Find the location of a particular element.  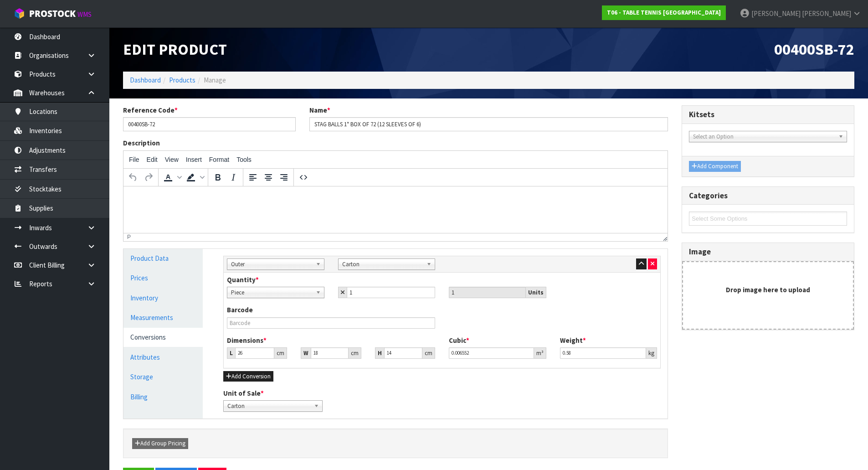

a: Storage is located at coordinates (163, 377).